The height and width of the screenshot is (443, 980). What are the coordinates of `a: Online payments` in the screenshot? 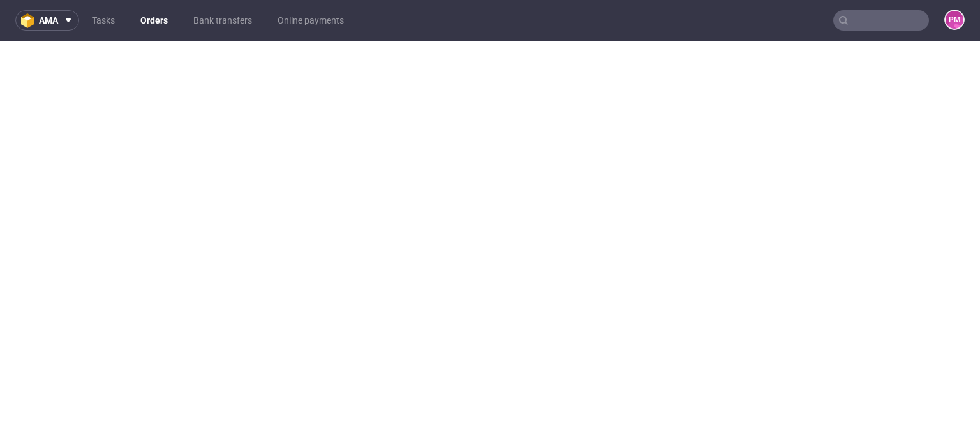 It's located at (311, 20).